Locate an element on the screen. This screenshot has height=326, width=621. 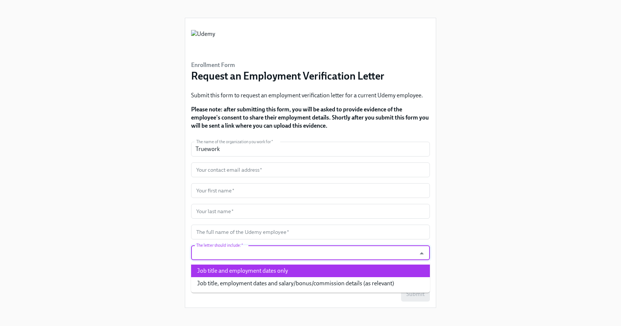
strong: Please note: after submitting this form, you will be asked to provide evidence of the employee's ... is located at coordinates (310, 117).